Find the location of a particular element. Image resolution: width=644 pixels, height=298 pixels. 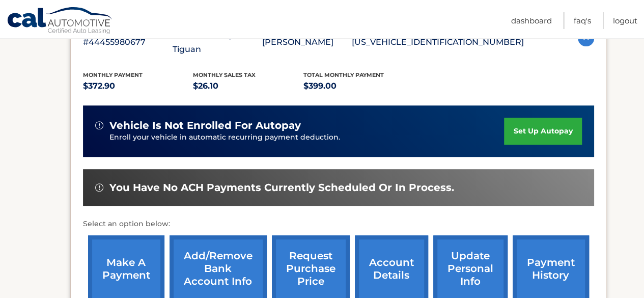

span: Monthly Payment is located at coordinates (112, 75).